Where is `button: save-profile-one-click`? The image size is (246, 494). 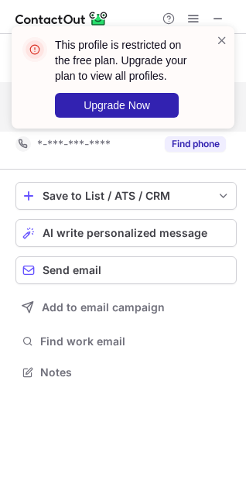
button: save-profile-one-click is located at coordinates (126, 196).